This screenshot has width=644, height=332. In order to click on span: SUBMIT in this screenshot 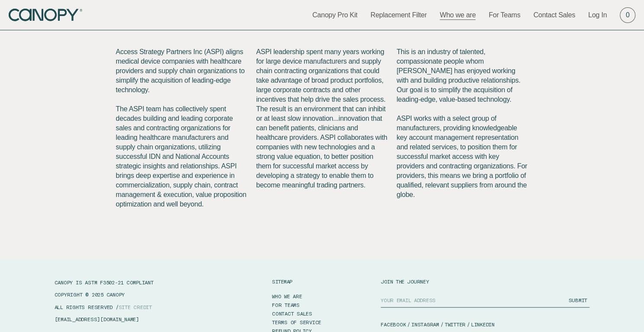, I will do `click(577, 300)`.